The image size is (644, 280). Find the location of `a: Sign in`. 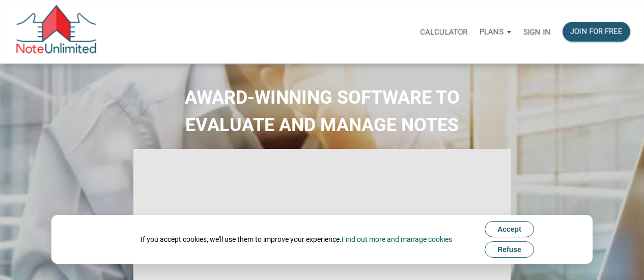

a: Sign in is located at coordinates (537, 32).